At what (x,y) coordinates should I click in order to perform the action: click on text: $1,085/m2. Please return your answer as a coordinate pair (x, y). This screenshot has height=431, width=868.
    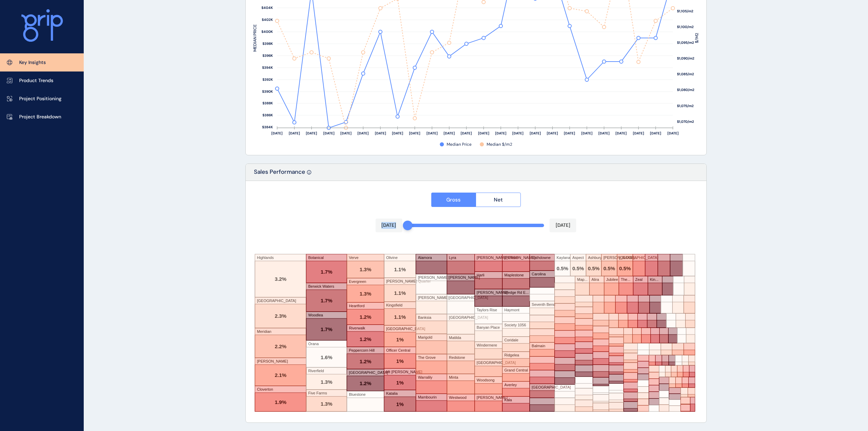
    Looking at the image, I should click on (686, 74).